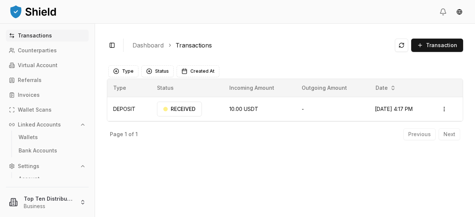 Image resolution: width=475 pixels, height=217 pixels. Describe the element at coordinates (47, 166) in the screenshot. I see `button: Settings` at that location.